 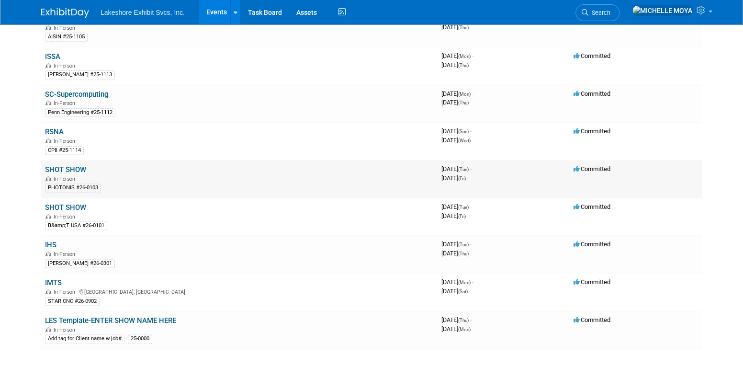 I want to click on img: ExhibitDay, so click(x=65, y=13).